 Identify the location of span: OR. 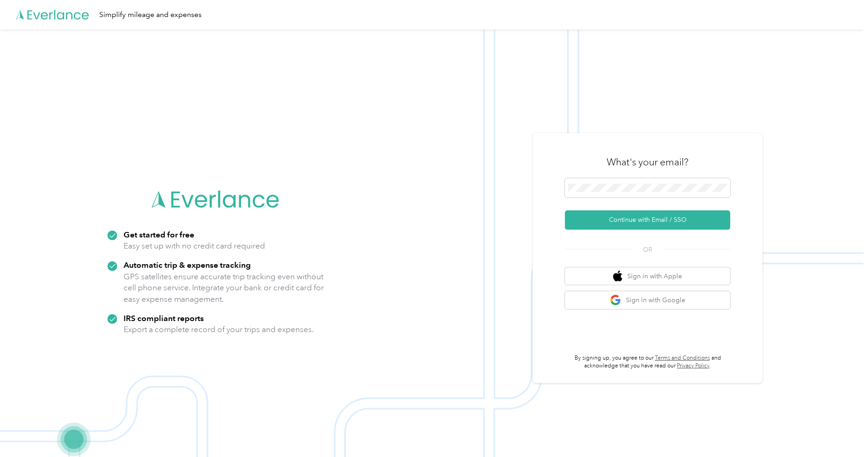
(648, 249).